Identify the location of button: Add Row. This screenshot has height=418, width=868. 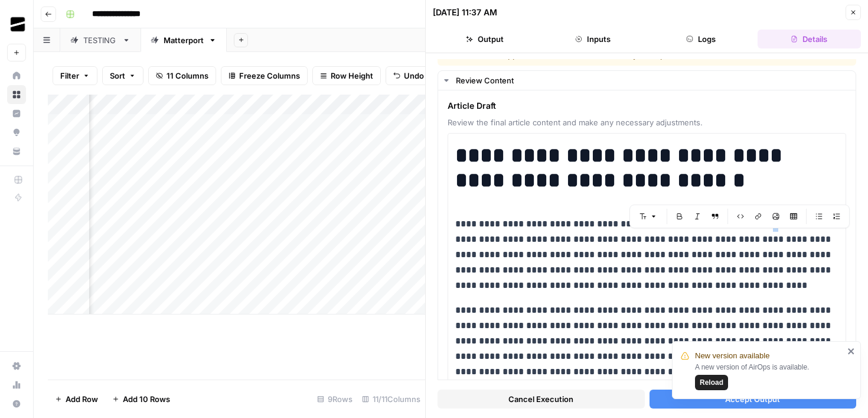
(76, 399).